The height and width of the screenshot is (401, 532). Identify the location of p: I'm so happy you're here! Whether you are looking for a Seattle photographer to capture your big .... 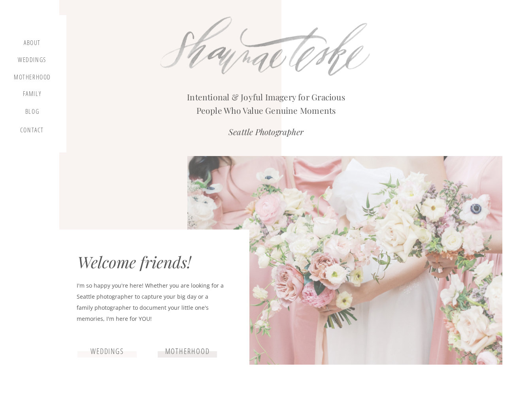
(150, 307).